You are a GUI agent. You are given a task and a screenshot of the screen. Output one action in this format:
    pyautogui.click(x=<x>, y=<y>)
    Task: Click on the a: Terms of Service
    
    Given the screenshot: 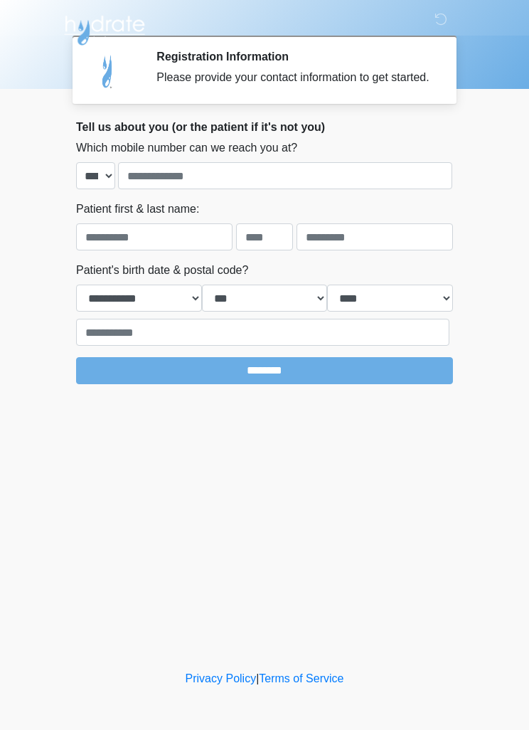 What is the action you would take?
    pyautogui.click(x=301, y=678)
    